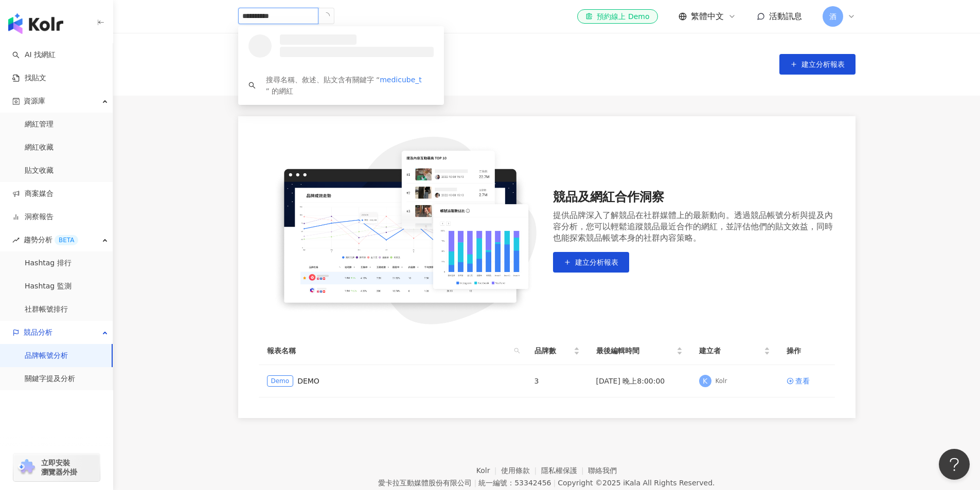 Image resolution: width=980 pixels, height=490 pixels. What do you see at coordinates (514, 483) in the screenshot?
I see `div: 統一編號：53342456` at bounding box center [514, 483].